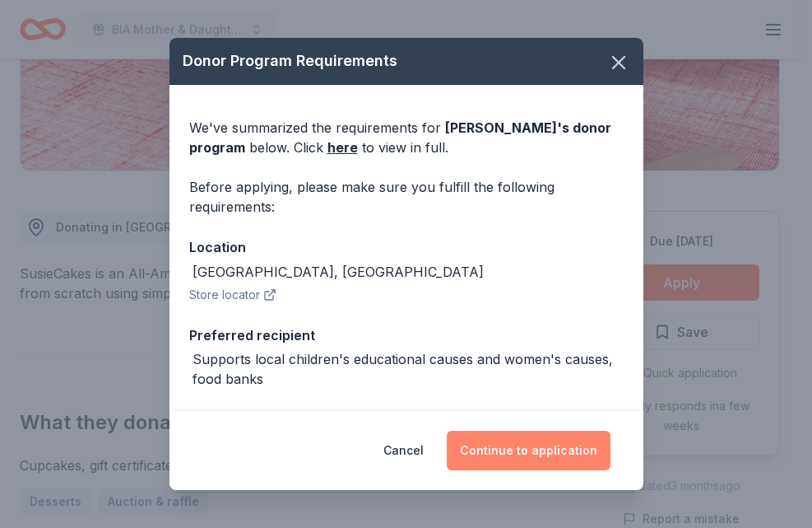 This screenshot has height=528, width=812. What do you see at coordinates (406, 419) in the screenshot?
I see `div: Legal` at bounding box center [406, 419].